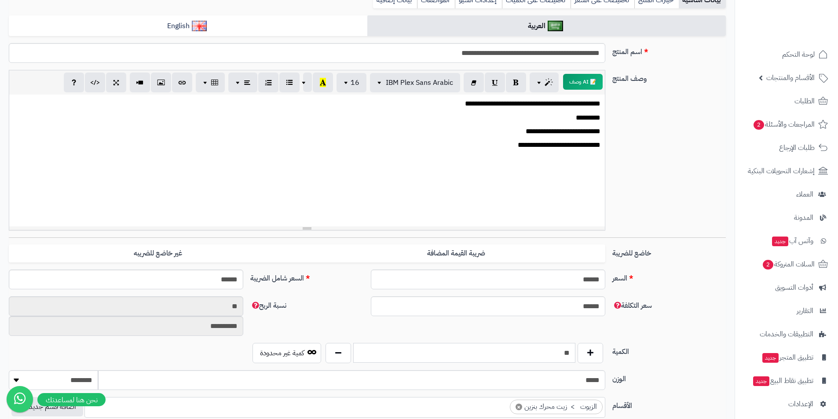 The width and height of the screenshot is (838, 419). I want to click on a: الإعدادات, so click(786, 404).